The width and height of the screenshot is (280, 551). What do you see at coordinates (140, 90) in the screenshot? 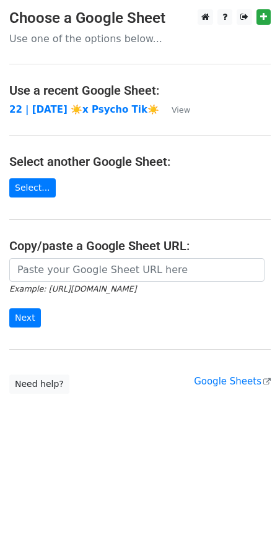
I see `h4: Use a recent Google Sheet:` at bounding box center [140, 90].